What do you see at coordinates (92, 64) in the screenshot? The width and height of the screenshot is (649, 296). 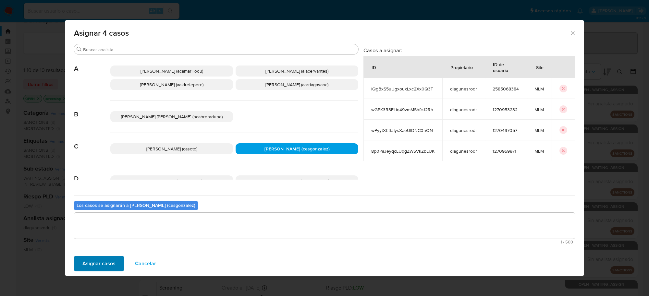 I see `span: A` at bounding box center [92, 64].